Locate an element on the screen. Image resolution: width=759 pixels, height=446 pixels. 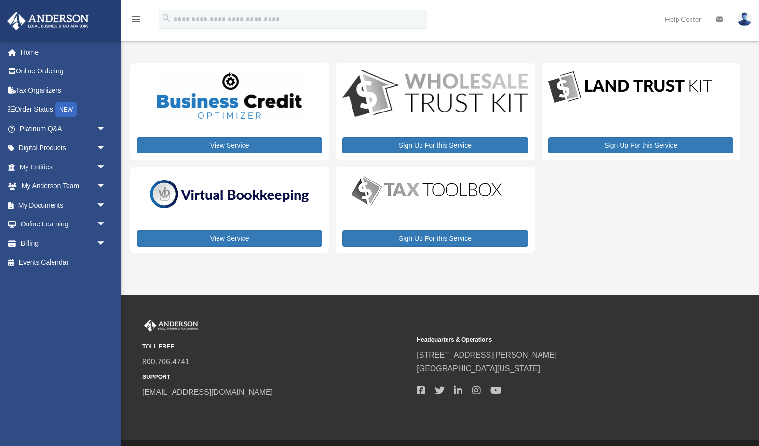
small: TOLL FREE is located at coordinates (276, 346).